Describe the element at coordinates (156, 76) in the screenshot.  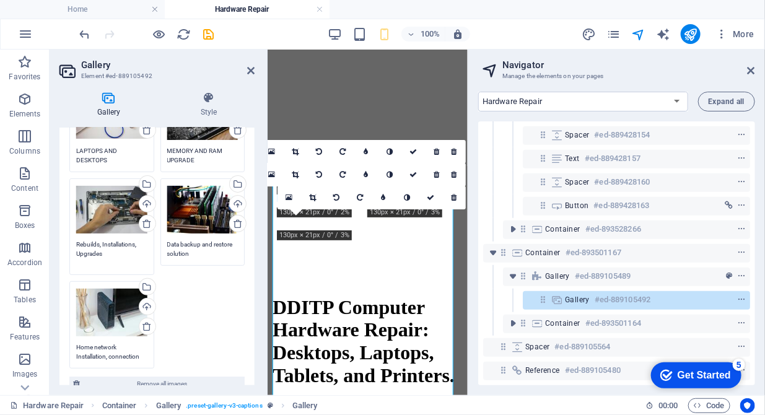
I see `h3: Element #ed-889105492` at that location.